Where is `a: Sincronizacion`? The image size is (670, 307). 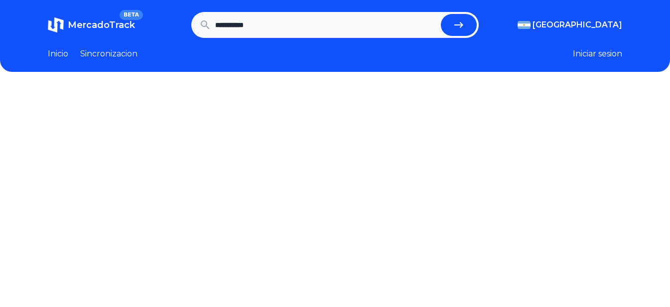 a: Sincronizacion is located at coordinates (109, 54).